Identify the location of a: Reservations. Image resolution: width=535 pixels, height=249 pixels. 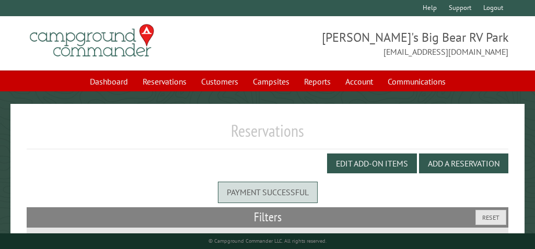
(165, 81).